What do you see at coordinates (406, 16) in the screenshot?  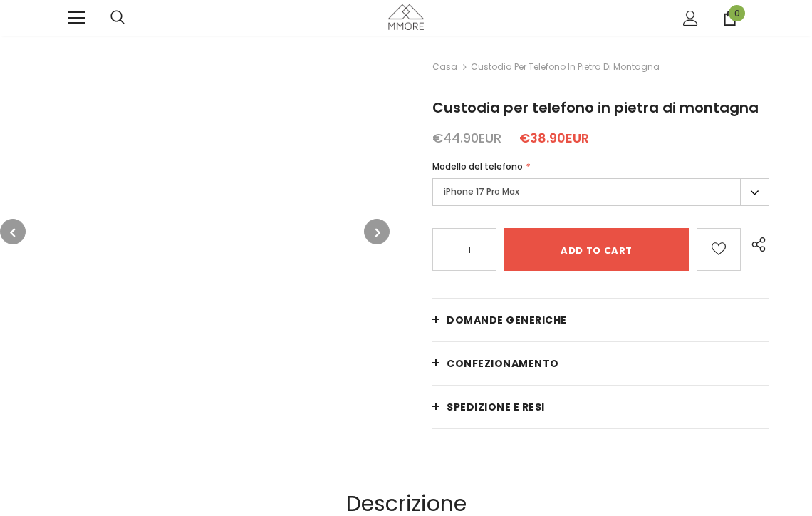 I see `img: Casi MMORE` at bounding box center [406, 16].